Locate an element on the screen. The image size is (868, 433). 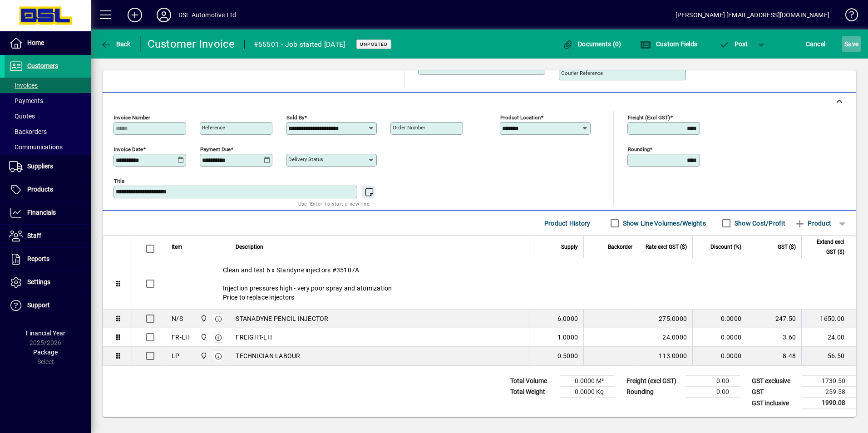
button: Product History is located at coordinates (568, 223).